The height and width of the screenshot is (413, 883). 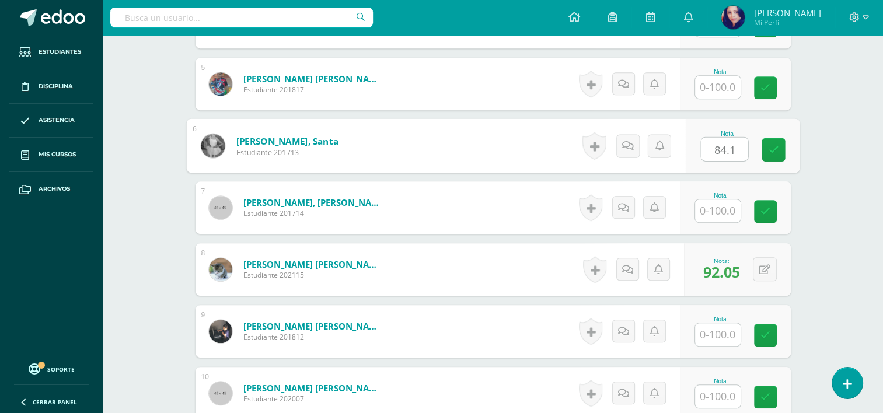 What do you see at coordinates (221, 84) in the screenshot?
I see `img: 0504062480c12e1b7518e0322845d98e.png` at bounding box center [221, 84].